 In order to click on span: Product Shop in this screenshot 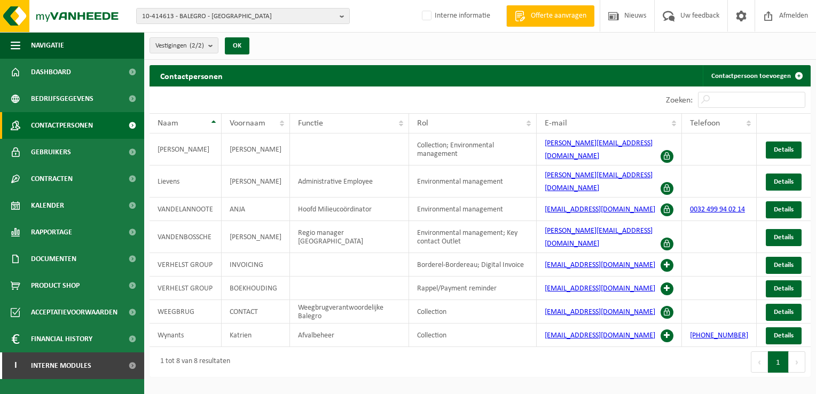, I will do `click(55, 286)`.